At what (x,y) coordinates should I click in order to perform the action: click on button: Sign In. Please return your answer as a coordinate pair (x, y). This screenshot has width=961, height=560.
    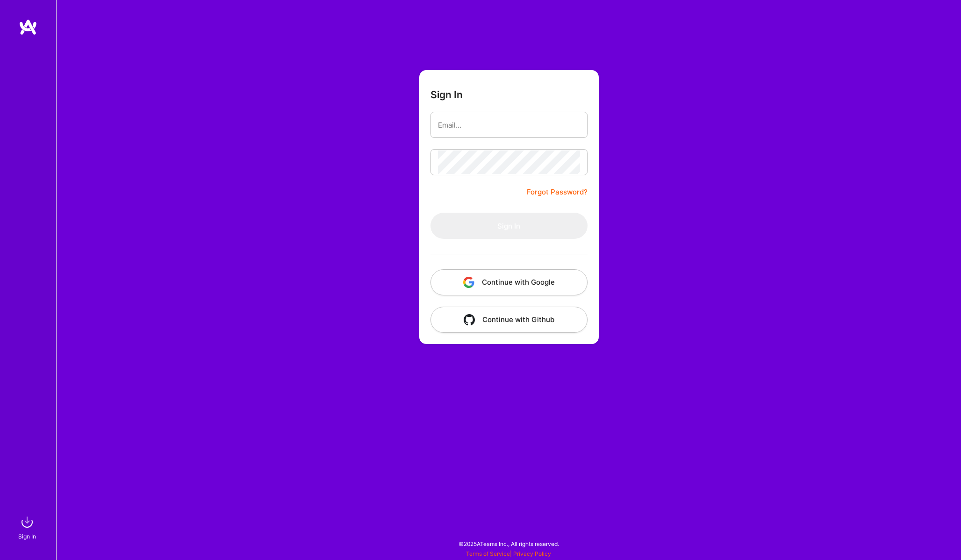
    Looking at the image, I should click on (509, 226).